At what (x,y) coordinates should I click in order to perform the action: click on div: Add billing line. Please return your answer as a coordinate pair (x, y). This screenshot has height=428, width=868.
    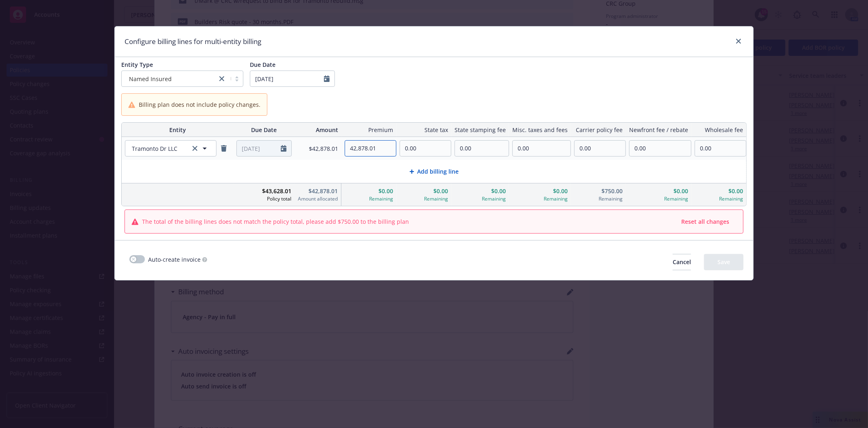
    Looking at the image, I should click on (434, 171).